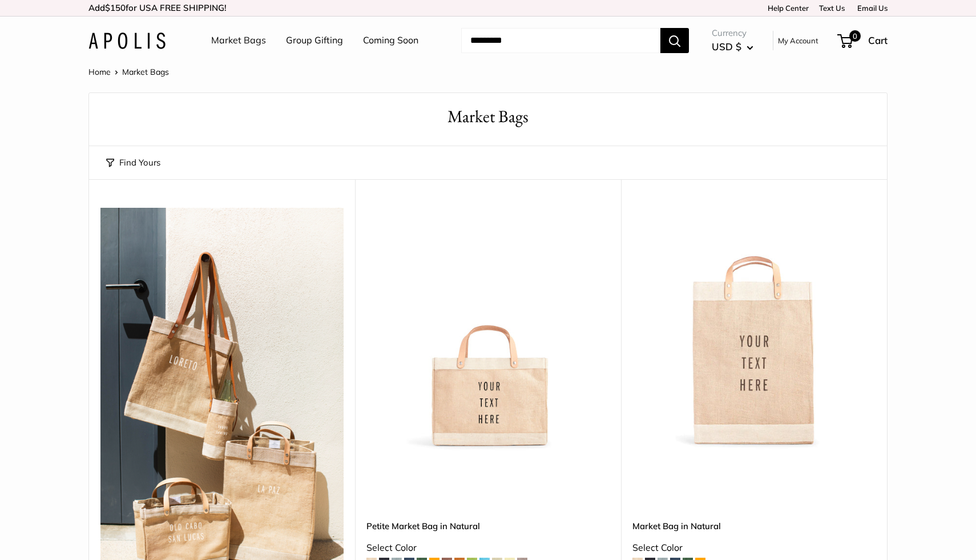 This screenshot has height=560, width=976. I want to click on a: Market Bag in NaturalMarket Bag in Natural, so click(754, 329).